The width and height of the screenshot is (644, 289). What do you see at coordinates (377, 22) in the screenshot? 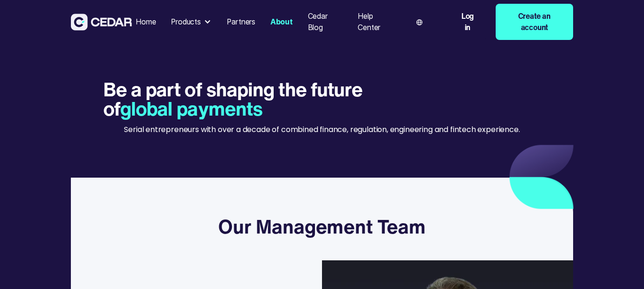
I see `div: Help Center` at bounding box center [377, 22].